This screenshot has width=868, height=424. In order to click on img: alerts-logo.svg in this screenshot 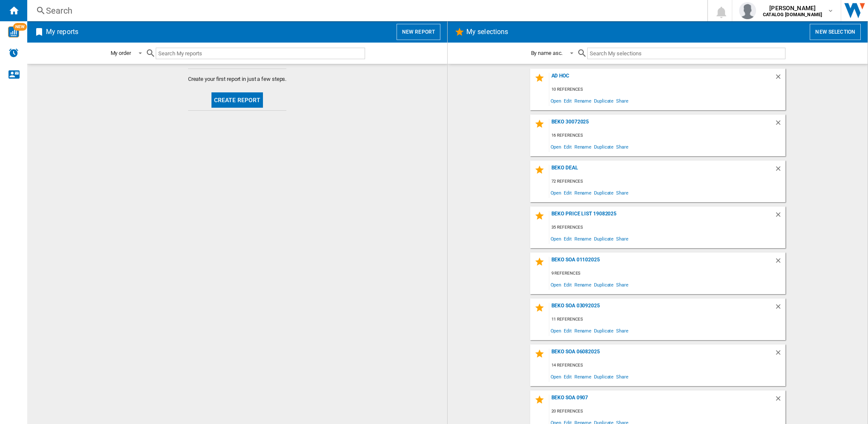, I will do `click(14, 53)`.